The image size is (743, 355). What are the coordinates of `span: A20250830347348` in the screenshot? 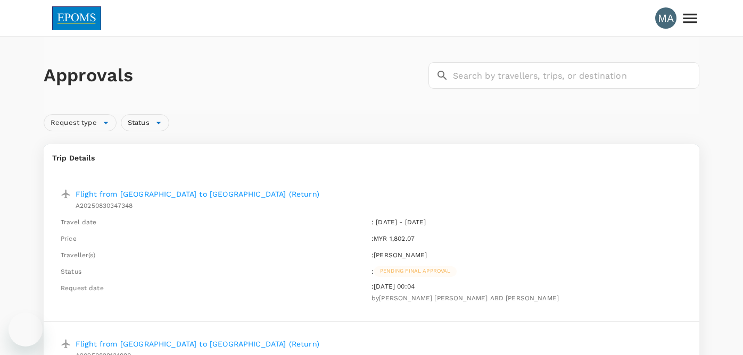 It's located at (104, 206).